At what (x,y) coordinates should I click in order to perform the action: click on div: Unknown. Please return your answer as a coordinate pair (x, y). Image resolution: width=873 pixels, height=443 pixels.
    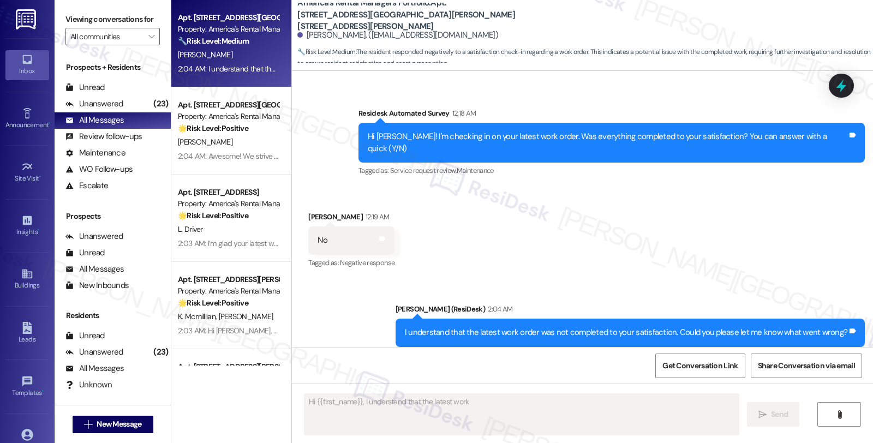
    Looking at the image, I should click on (88, 385).